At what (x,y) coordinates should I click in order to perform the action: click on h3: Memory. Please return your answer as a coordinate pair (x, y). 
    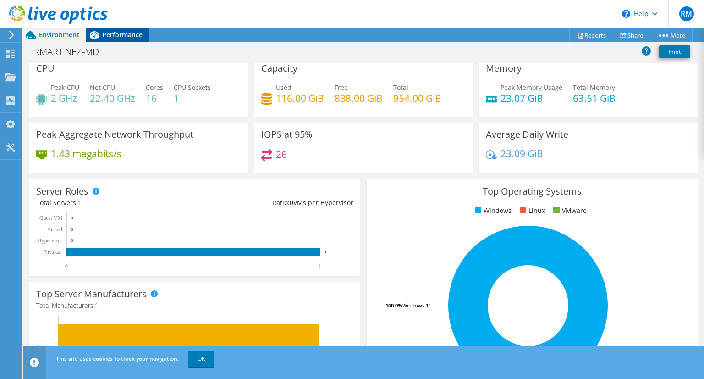
    Looking at the image, I should click on (504, 68).